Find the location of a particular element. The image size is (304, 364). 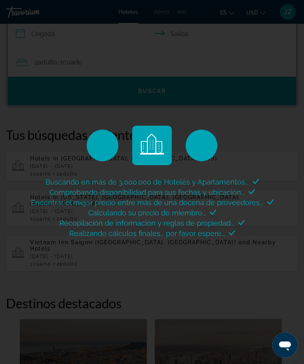

span: Realizando cálculos finales... por favor espere... is located at coordinates (147, 233).